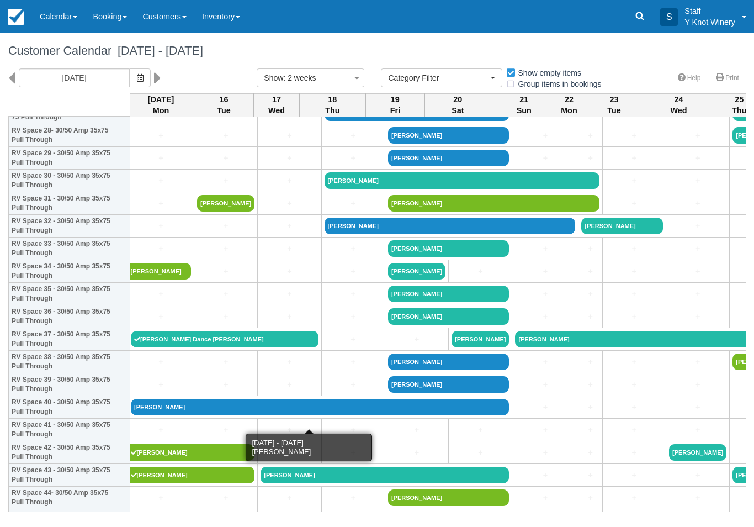  What do you see at coordinates (70, 498) in the screenshot?
I see `th: RV Space 44- 30/50 Amp 35x75 Pull Through` at bounding box center [70, 498].